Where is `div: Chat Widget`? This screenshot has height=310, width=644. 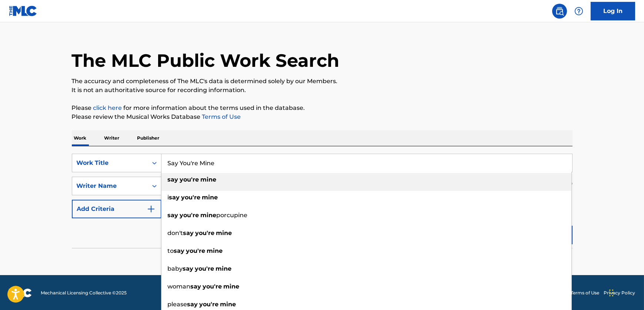
div: Chat Widget is located at coordinates (626, 292).